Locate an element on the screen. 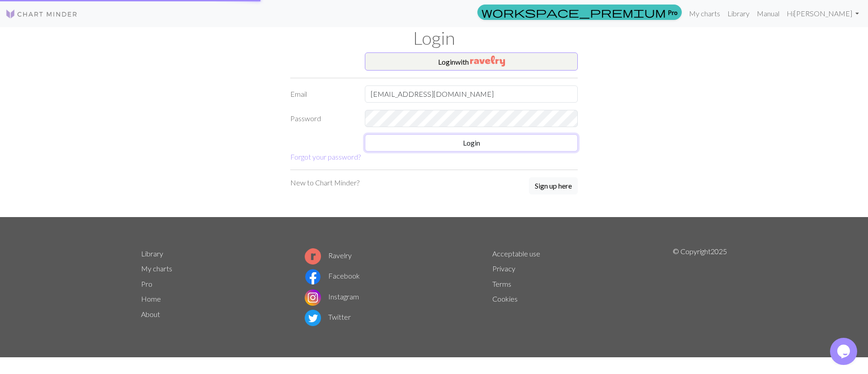 Image resolution: width=868 pixels, height=374 pixels. img: Logo is located at coordinates (42, 14).